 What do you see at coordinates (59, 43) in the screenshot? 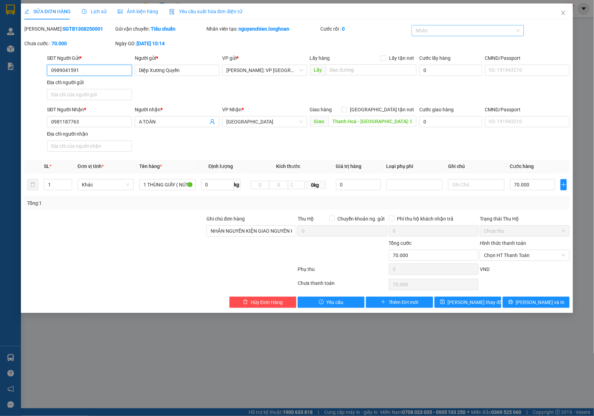
I see `b: 70.000` at bounding box center [59, 43].